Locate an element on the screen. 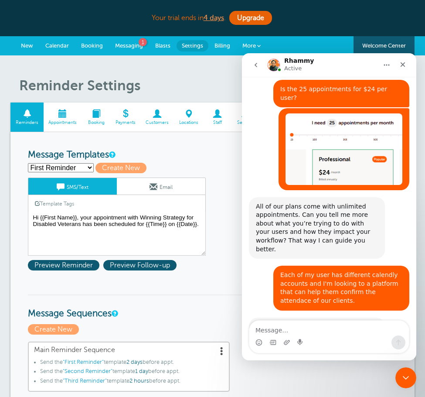  a: Main Reminder Sequence Send the"First Reminder"template2 daysbefore appt.Send the"Second Reminder... is located at coordinates (129, 367).